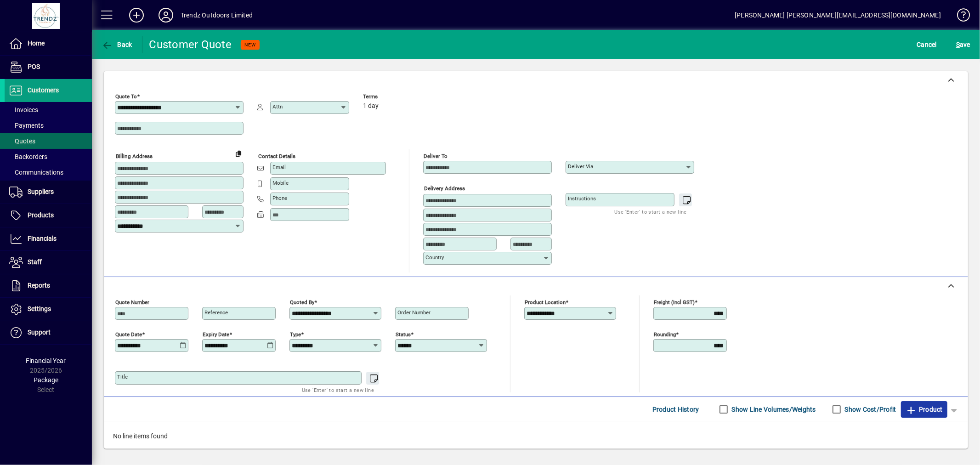 The image size is (980, 465). I want to click on span: Customers, so click(43, 90).